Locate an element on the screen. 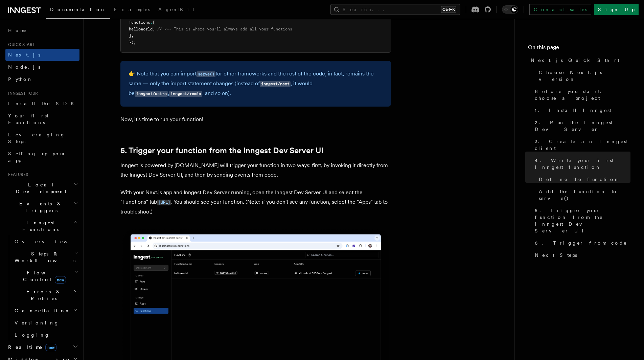  a: Python is located at coordinates (43, 80).